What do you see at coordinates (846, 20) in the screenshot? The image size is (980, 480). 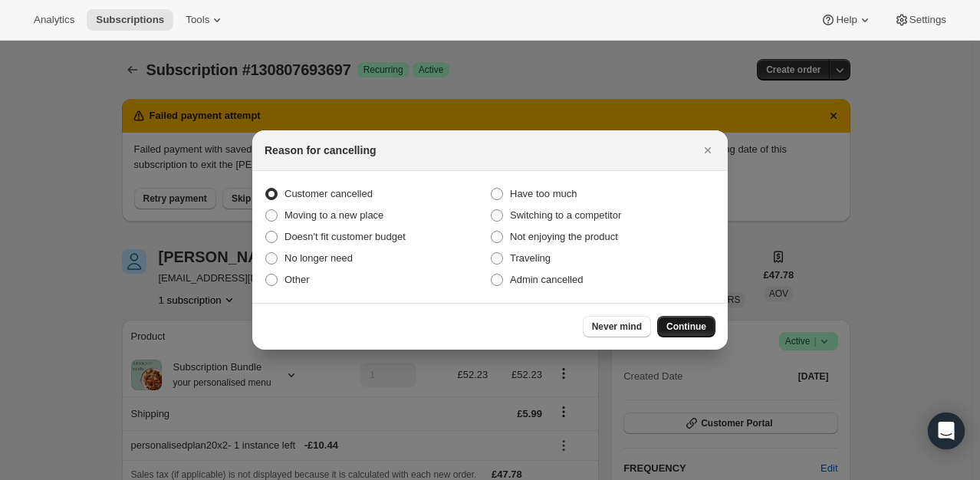 I see `span: Help` at bounding box center [846, 20].